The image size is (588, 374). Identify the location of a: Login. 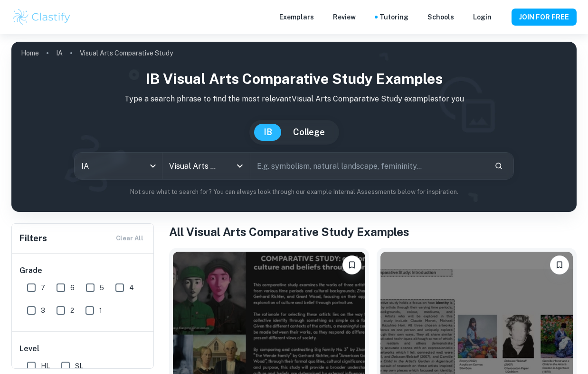
(482, 17).